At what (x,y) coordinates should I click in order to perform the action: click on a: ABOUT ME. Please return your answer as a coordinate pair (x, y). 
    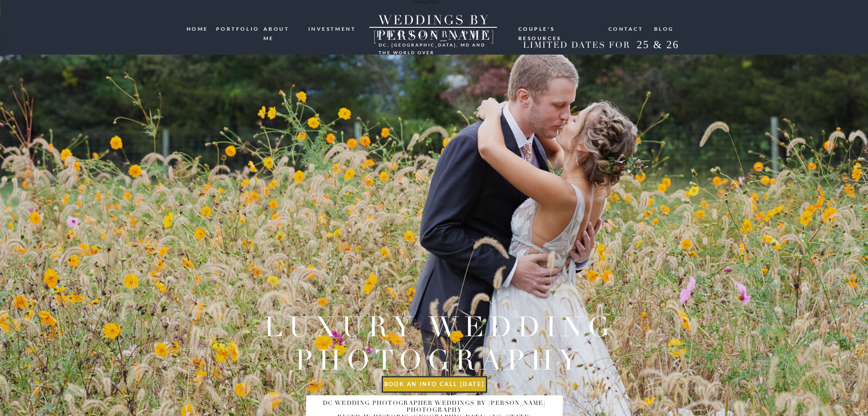
    Looking at the image, I should click on (282, 28).